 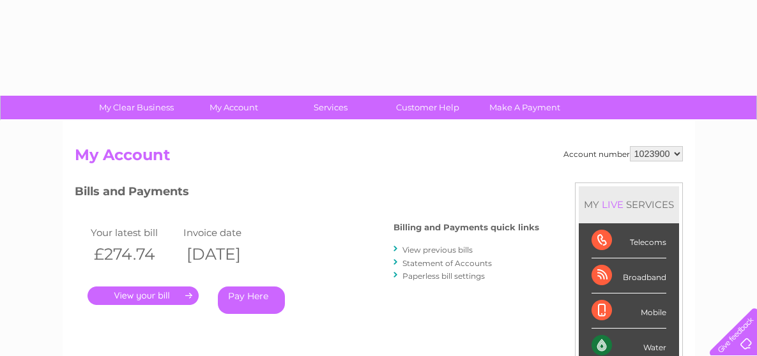 I want to click on div: Telecoms, so click(x=629, y=241).